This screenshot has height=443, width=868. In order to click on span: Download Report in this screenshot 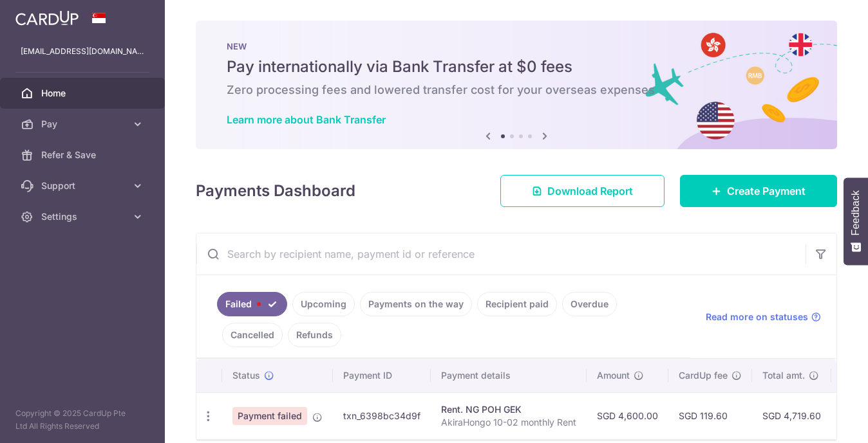, I will do `click(590, 191)`.